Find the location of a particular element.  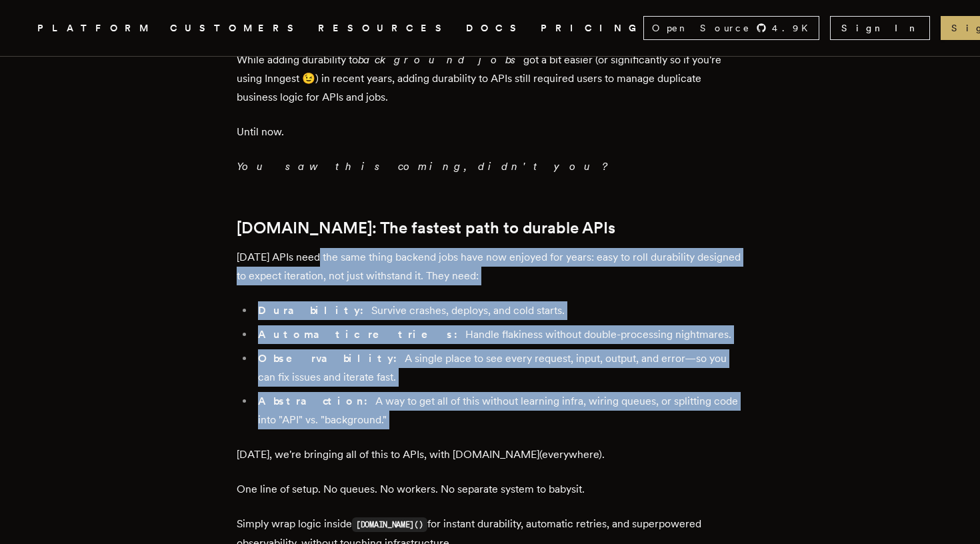

p: Until now. is located at coordinates (490, 132).